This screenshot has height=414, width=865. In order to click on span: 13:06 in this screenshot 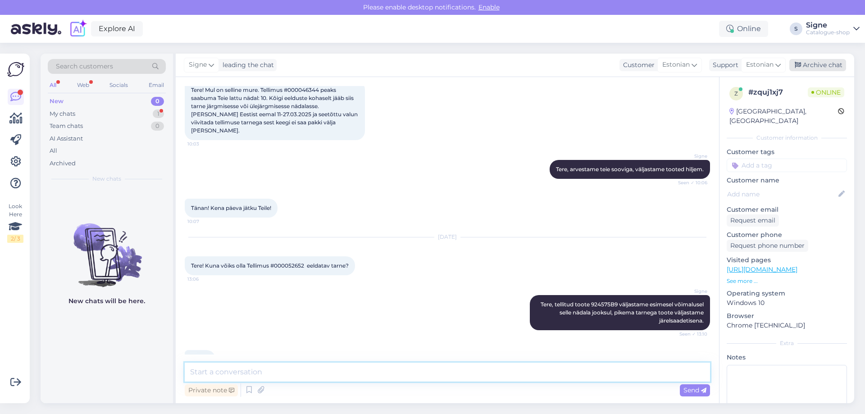, I will do `click(204, 279)`.